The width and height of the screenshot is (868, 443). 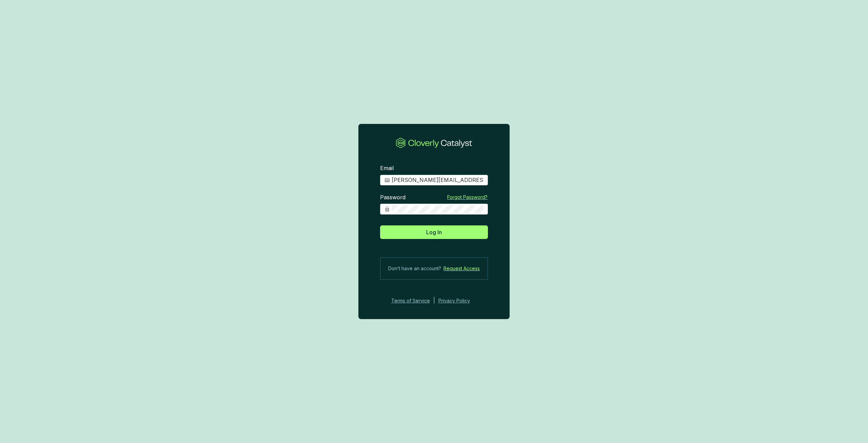 What do you see at coordinates (410, 301) in the screenshot?
I see `a: Terms of Service` at bounding box center [410, 301].